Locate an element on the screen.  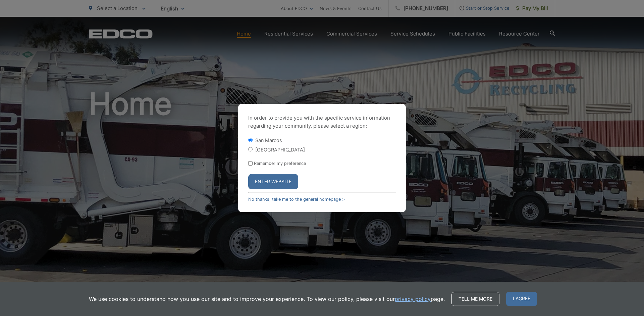
button: Enter Website is located at coordinates (273, 182).